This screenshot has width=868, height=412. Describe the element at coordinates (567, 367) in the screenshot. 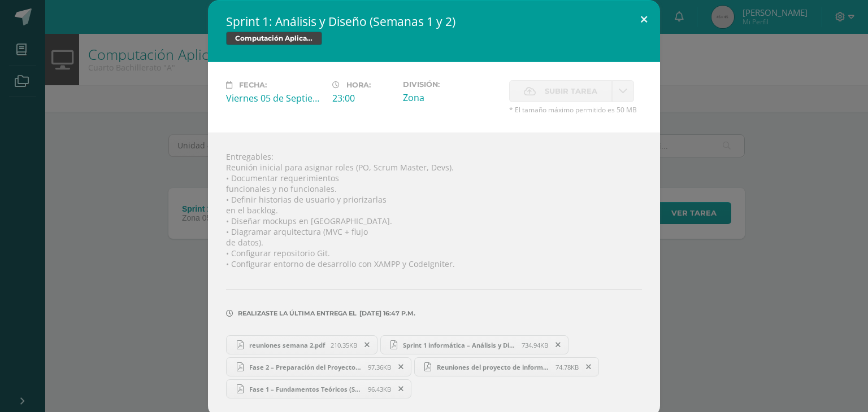

I see `span: 74.78KB` at that location.